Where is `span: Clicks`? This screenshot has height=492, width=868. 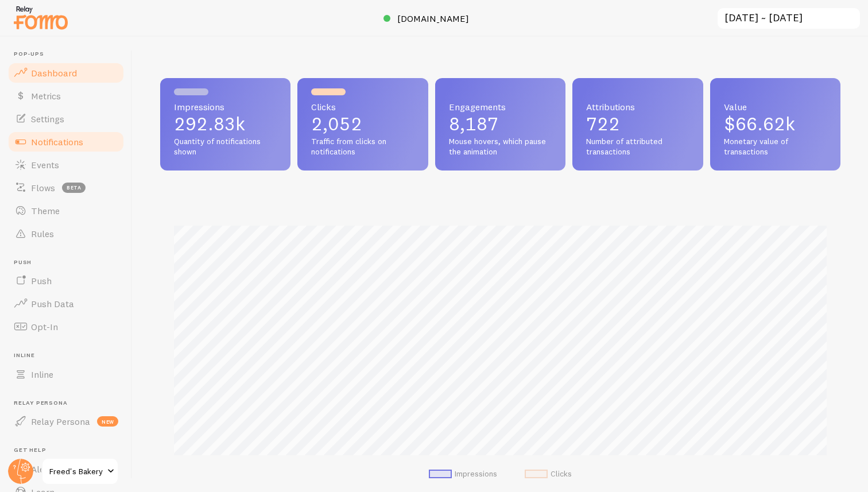
span: Clicks is located at coordinates (362, 107).